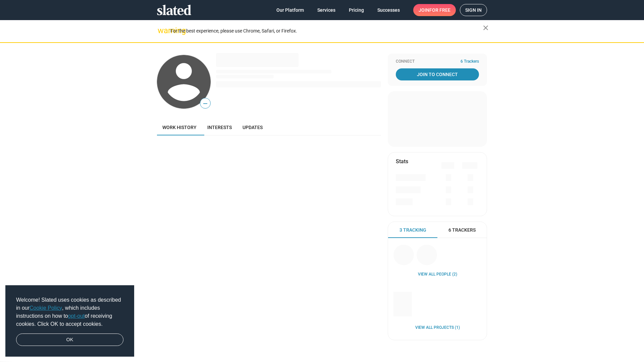 This screenshot has width=644, height=362. What do you see at coordinates (437, 75) in the screenshot?
I see `span: Join To Connect` at bounding box center [437, 75].